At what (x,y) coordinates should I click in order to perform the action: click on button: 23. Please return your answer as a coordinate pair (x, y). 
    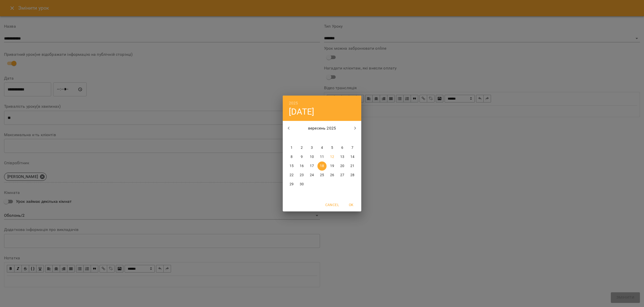
    Looking at the image, I should click on (302, 175).